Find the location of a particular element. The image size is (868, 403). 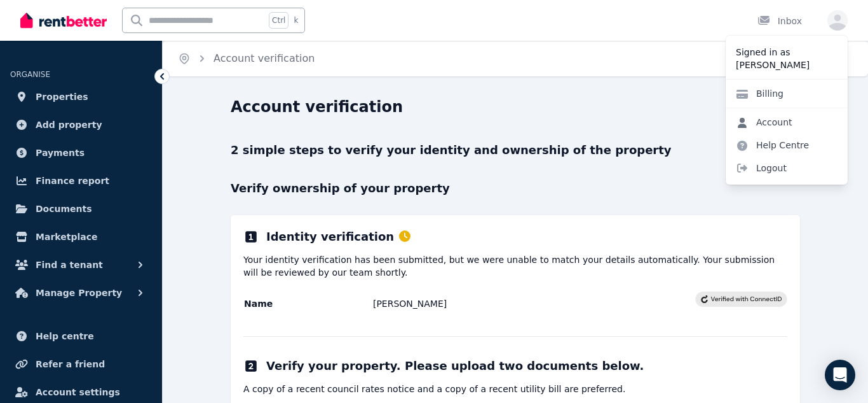

h2: Verify your property. Please upload two documents below. is located at coordinates (455, 366).